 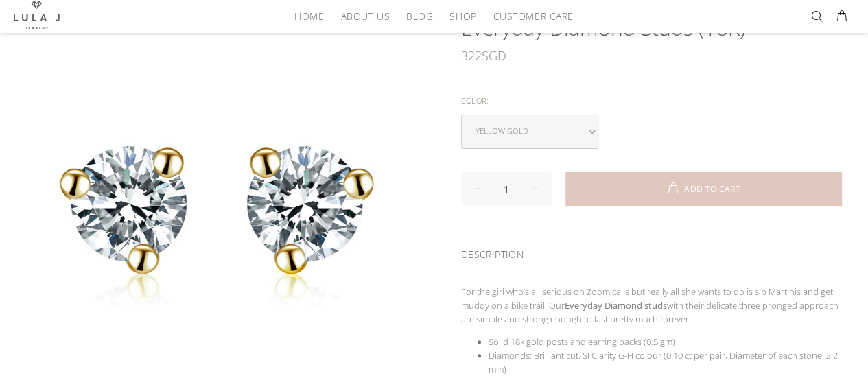 What do you see at coordinates (712, 189) in the screenshot?
I see `span: ADD TO CART` at bounding box center [712, 189].